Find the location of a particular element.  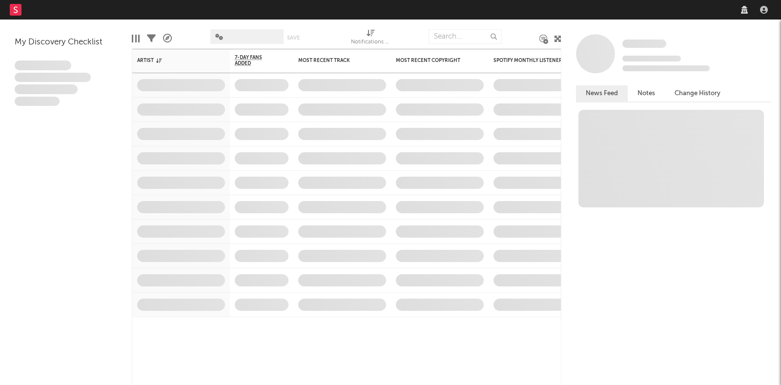

span: 0 fans last week is located at coordinates (666, 68).